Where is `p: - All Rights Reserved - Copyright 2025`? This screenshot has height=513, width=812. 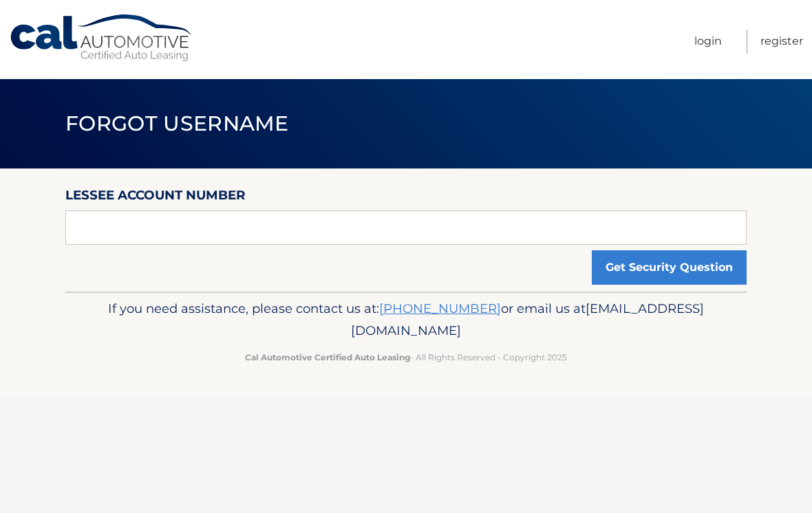 p: - All Rights Reserved - Copyright 2025 is located at coordinates (406, 357).